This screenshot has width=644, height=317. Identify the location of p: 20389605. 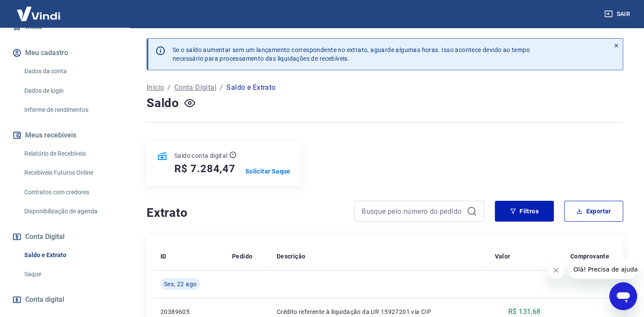
(189, 312).